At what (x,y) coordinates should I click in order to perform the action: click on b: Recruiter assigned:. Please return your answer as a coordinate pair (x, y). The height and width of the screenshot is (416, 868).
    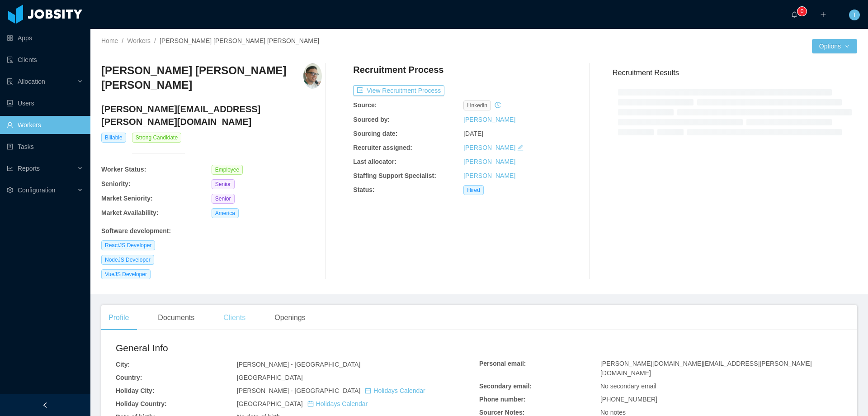
    Looking at the image, I should click on (383, 148).